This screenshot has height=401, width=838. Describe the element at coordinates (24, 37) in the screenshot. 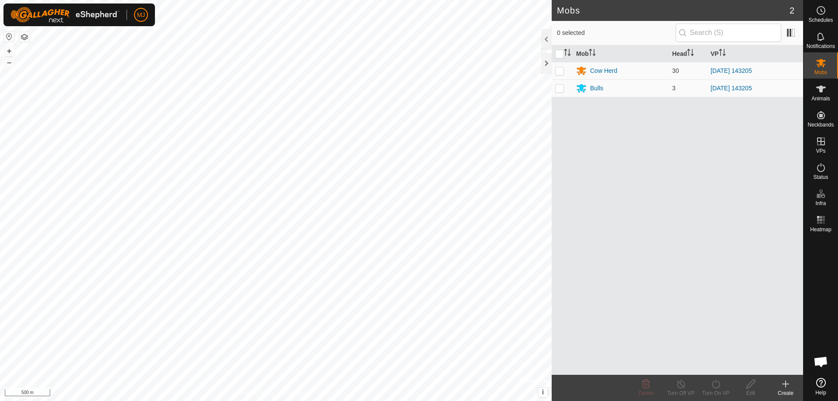

I see `button: Map Layers` at that location.